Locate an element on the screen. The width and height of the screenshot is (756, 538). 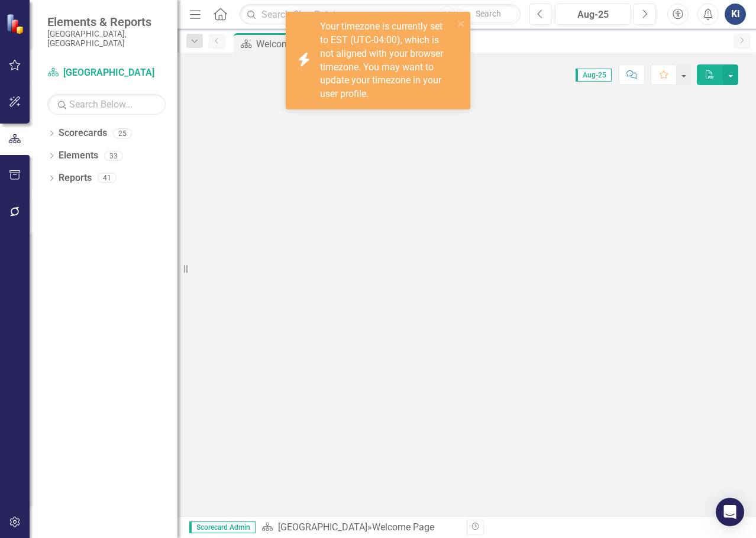
button: close is located at coordinates (461, 23).